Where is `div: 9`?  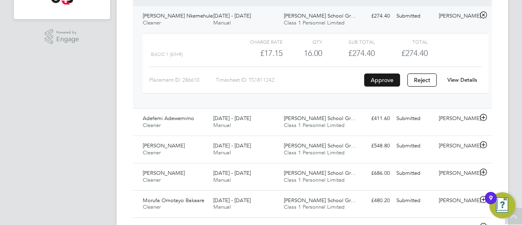
div: 9 is located at coordinates (490, 203).